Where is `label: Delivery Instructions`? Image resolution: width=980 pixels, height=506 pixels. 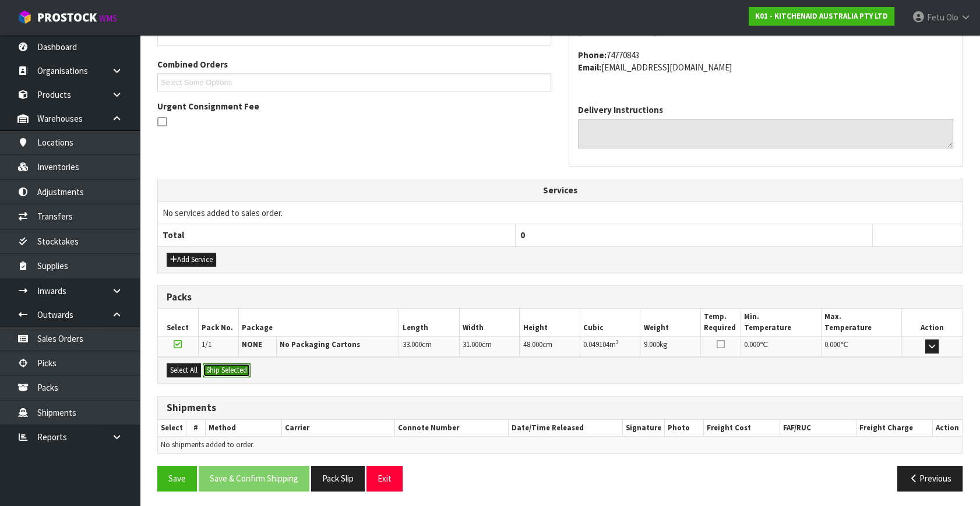
label: Delivery Instructions is located at coordinates (621, 110).